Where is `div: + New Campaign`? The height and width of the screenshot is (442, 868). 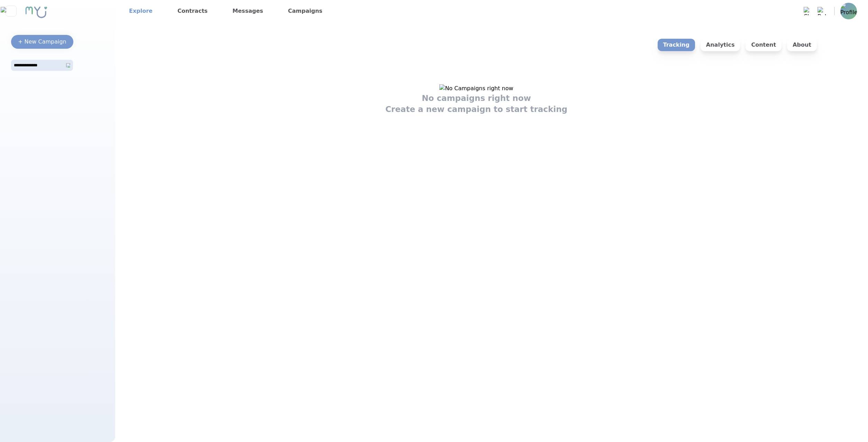
div: + New Campaign is located at coordinates (42, 42).